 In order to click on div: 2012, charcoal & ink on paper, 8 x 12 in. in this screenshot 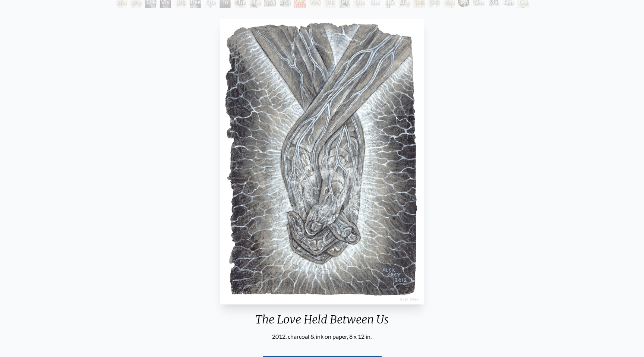, I will do `click(322, 337)`.